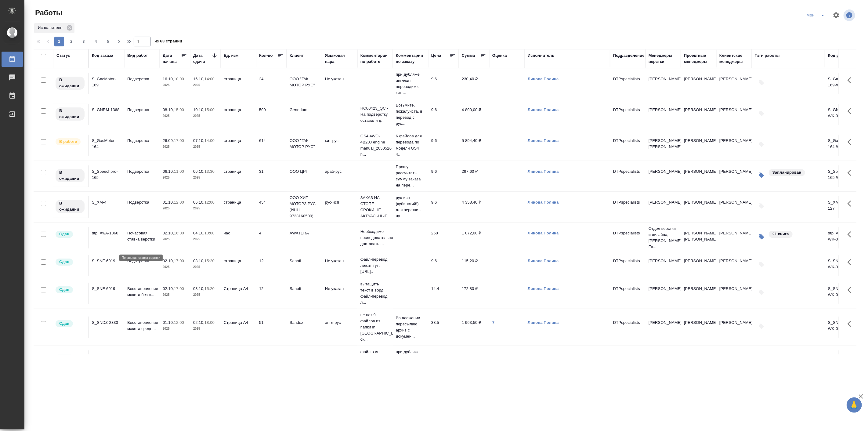 The height and width of the screenshot is (431, 868). What do you see at coordinates (761, 175) in the screenshot?
I see `button: Изменить тэги` at bounding box center [761, 175].